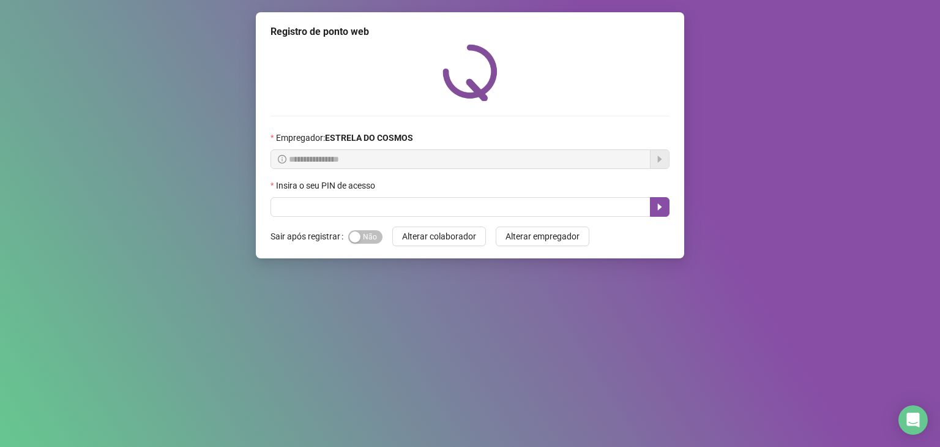 This screenshot has height=447, width=940. Describe the element at coordinates (309, 236) in the screenshot. I see `label: Sair após registrar` at that location.